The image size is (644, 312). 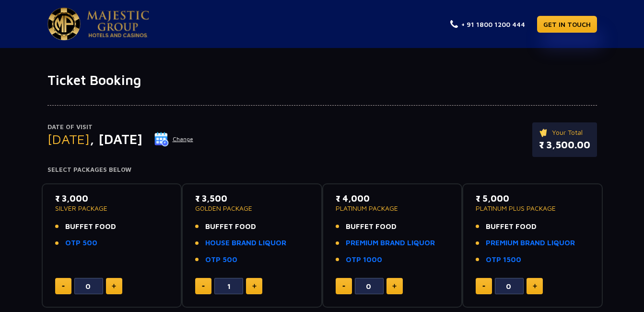 What do you see at coordinates (532, 198) in the screenshot?
I see `p: ₹ 5,000` at bounding box center [532, 198].